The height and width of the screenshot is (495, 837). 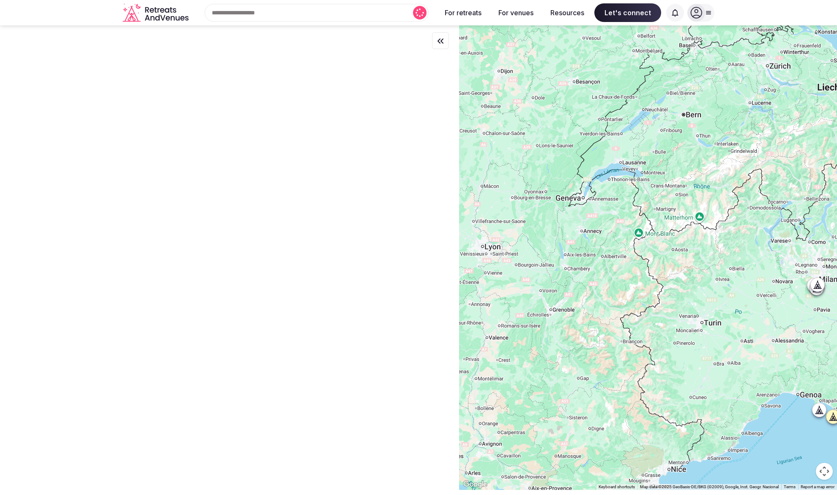 What do you see at coordinates (475, 484) in the screenshot?
I see `a: Open this area in Google Maps (opens a new window)` at bounding box center [475, 484].